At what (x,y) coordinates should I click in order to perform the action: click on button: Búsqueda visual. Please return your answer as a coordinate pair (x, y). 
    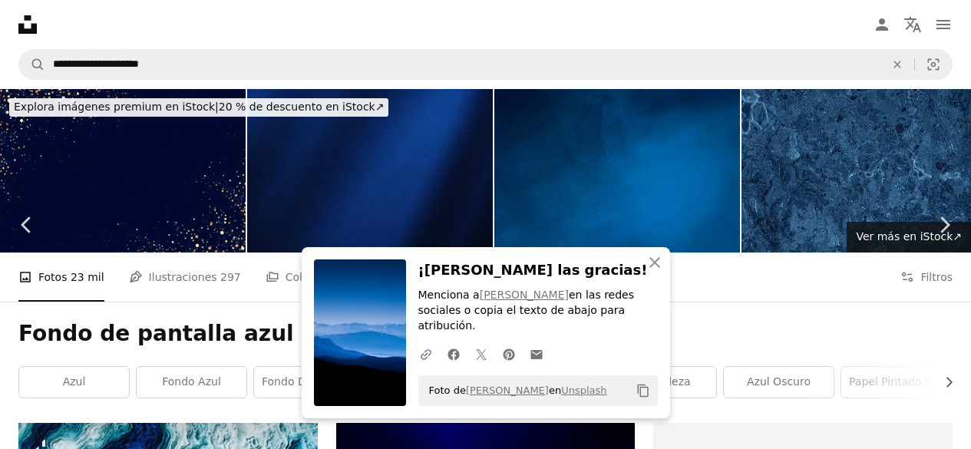
    Looking at the image, I should click on (933, 64).